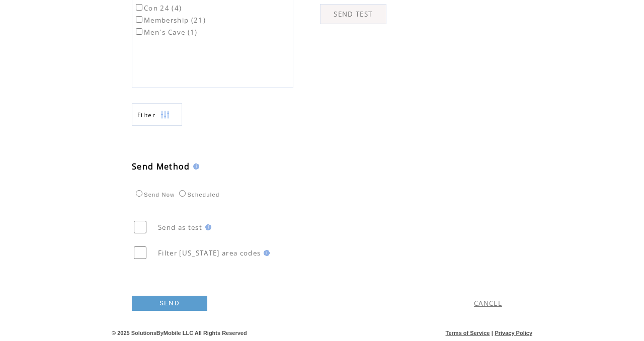  Describe the element at coordinates (513, 333) in the screenshot. I see `a: Privacy Policy` at that location.